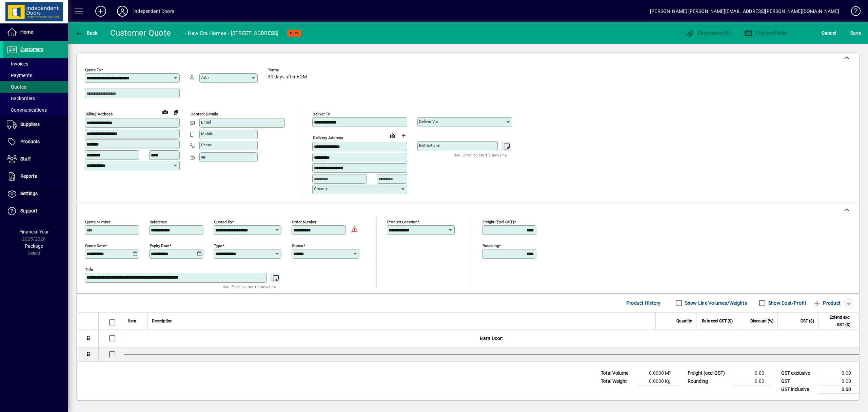 This screenshot has height=412, width=868. I want to click on span: Custom Fields, so click(765, 33).